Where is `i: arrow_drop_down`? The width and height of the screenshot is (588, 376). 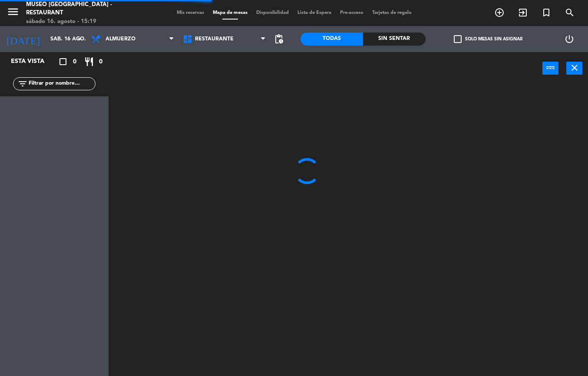
i: arrow_drop_down is located at coordinates (80, 39).